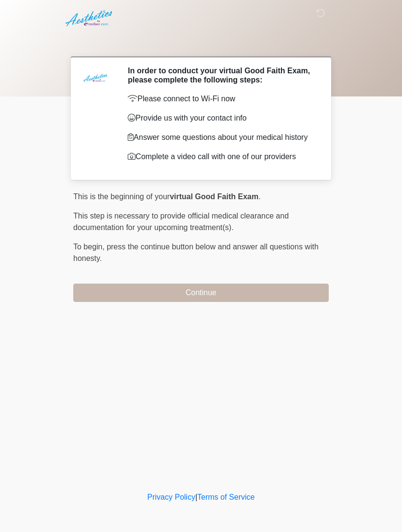 The width and height of the screenshot is (402, 532). Describe the element at coordinates (181, 222) in the screenshot. I see `span: This step is necessary to provide official medical clearance and documentation for your upcoming ...` at that location.